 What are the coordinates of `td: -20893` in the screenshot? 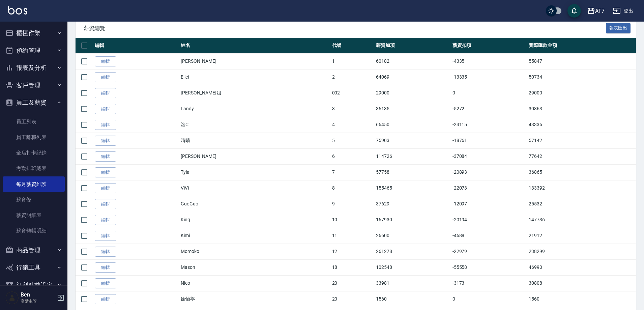 It's located at (489, 172).